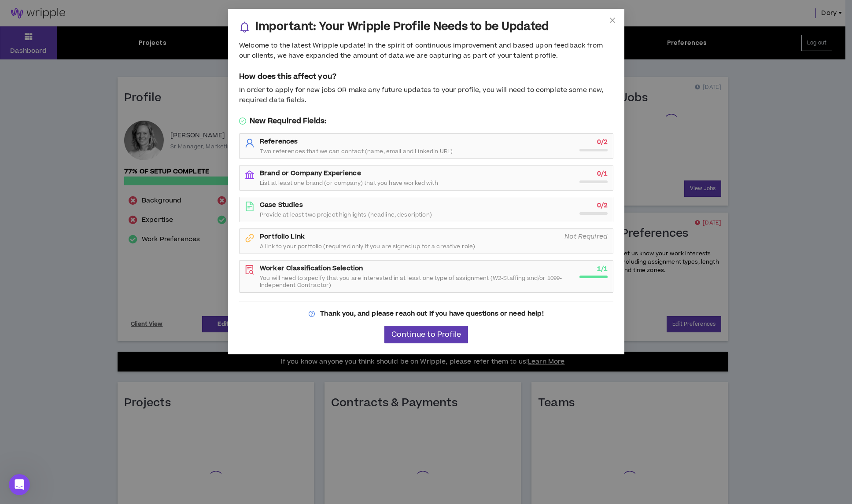  What do you see at coordinates (281, 205) in the screenshot?
I see `strong: Case Studies` at bounding box center [281, 205].